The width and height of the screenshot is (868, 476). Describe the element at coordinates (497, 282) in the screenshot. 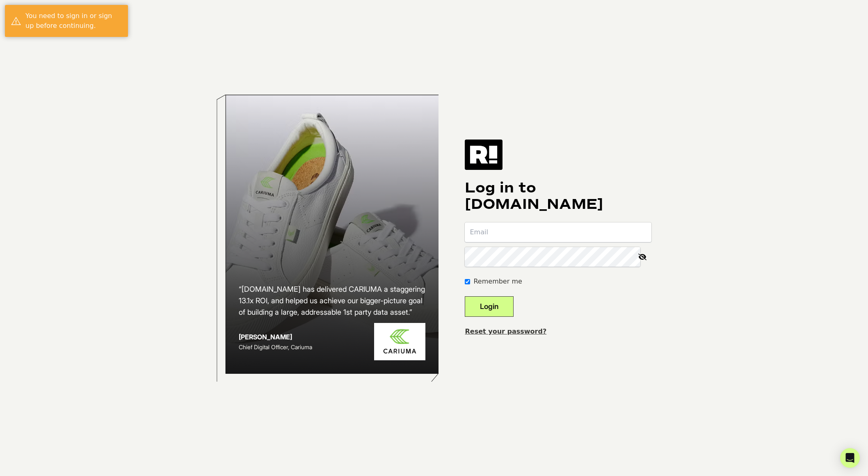

I see `label: Remember me` at that location.